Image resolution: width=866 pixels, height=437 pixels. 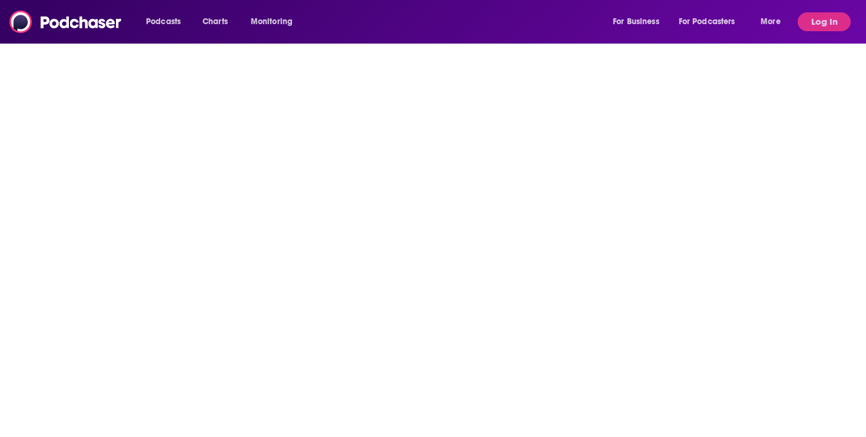 I want to click on span: Monitoring, so click(x=272, y=22).